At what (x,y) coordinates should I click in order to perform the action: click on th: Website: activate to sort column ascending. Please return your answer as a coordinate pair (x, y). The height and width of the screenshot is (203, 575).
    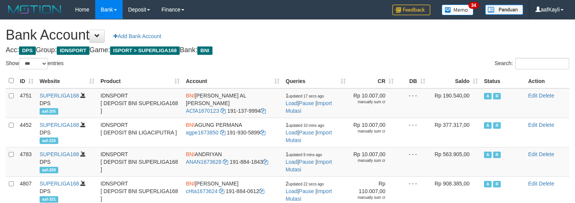
    Looking at the image, I should click on (67, 81).